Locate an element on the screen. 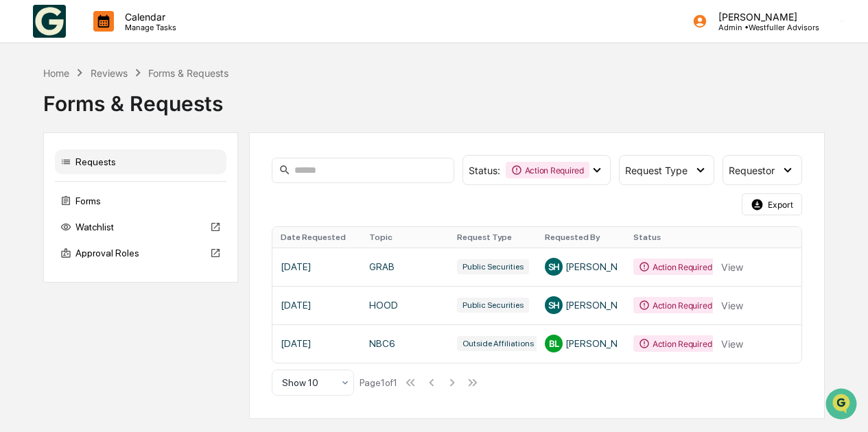 The image size is (868, 432). span: Status : is located at coordinates (484, 170).